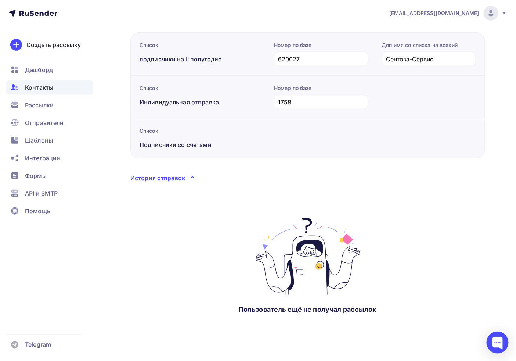 The width and height of the screenshot is (516, 361). I want to click on a: Рассылки, so click(50, 105).